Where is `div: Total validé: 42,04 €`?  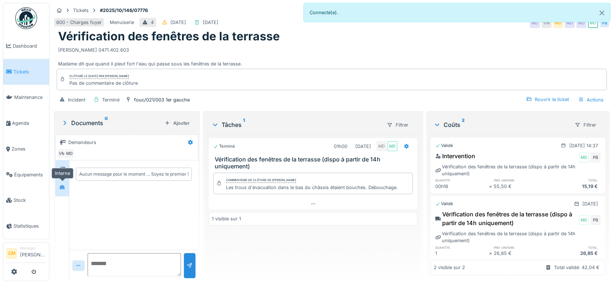 div: Total validé: 42,04 € is located at coordinates (577, 267).